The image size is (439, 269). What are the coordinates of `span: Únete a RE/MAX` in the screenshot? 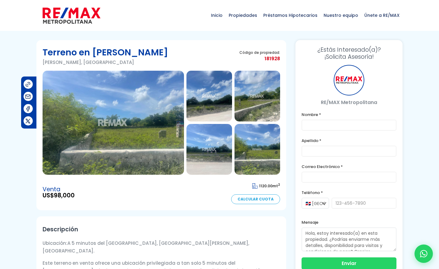 It's located at (382, 15).